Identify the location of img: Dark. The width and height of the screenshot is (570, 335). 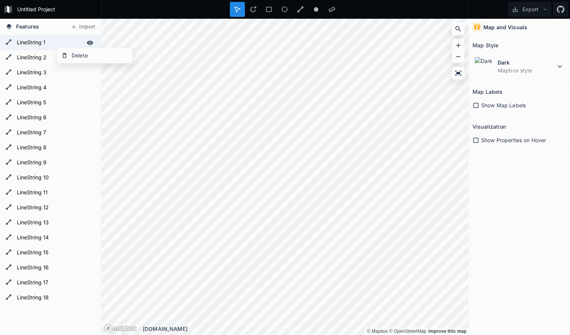
(484, 66).